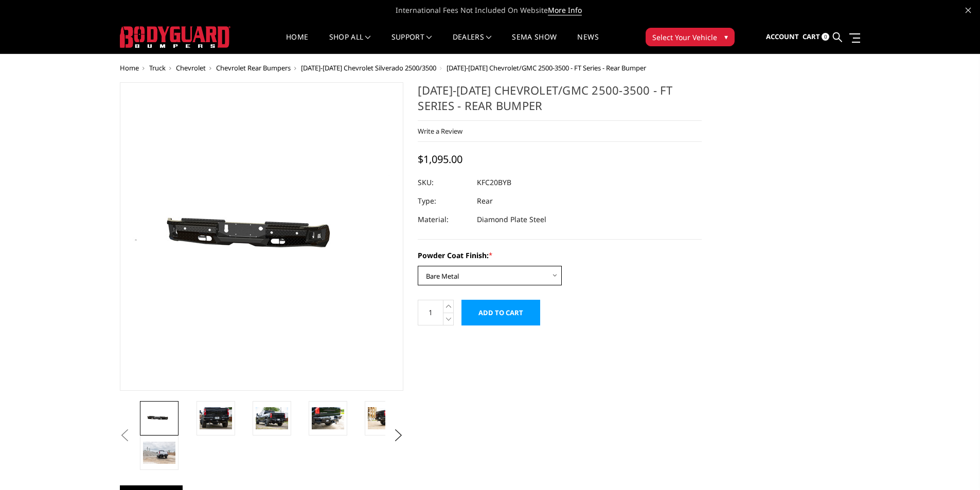 The image size is (980, 490). I want to click on span: Account, so click(782, 36).